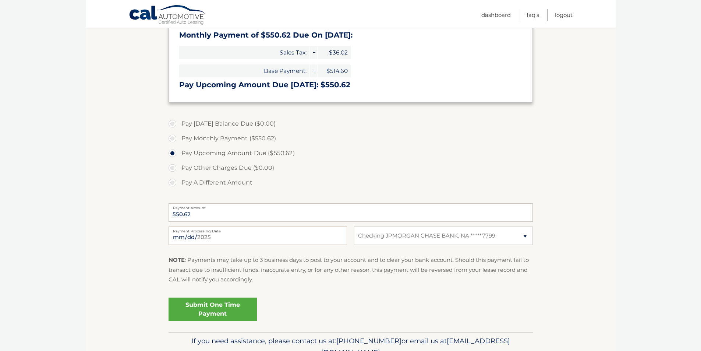  Describe the element at coordinates (351, 270) in the screenshot. I see `p: : Payments may take up to 3 business days to post to your account and to clear your bank account....` at that location.